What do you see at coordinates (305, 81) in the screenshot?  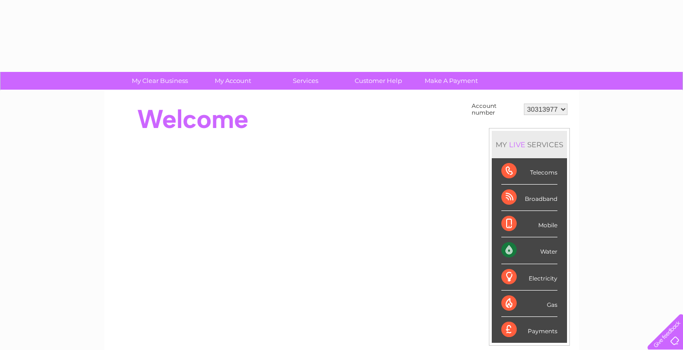 I see `a: Services` at bounding box center [305, 81].